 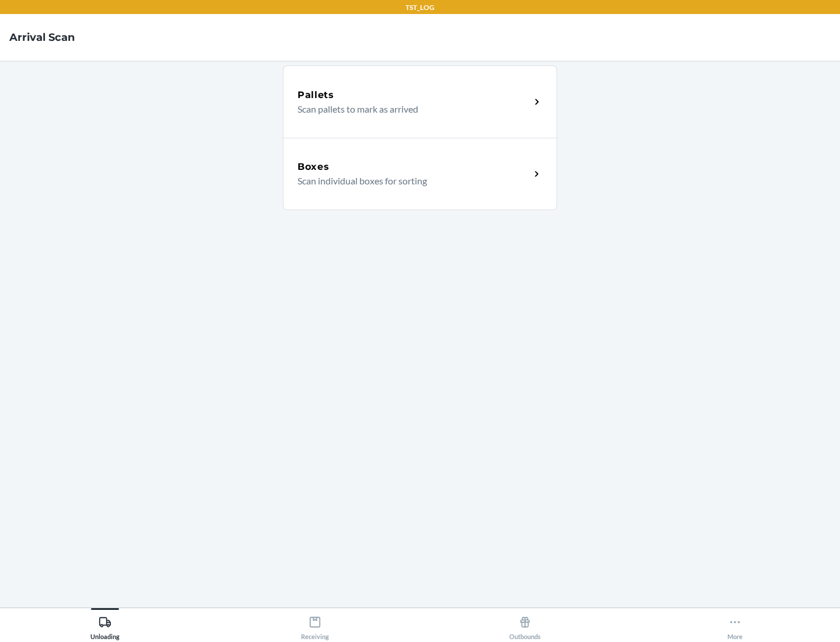 What do you see at coordinates (313, 167) in the screenshot?
I see `h5: Boxes` at bounding box center [313, 167].